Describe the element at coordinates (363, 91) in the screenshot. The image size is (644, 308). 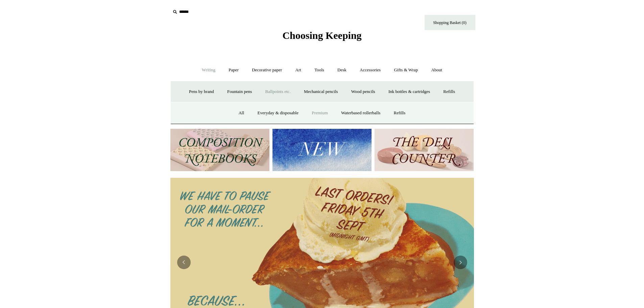
I see `a: Wood pencils` at that location.